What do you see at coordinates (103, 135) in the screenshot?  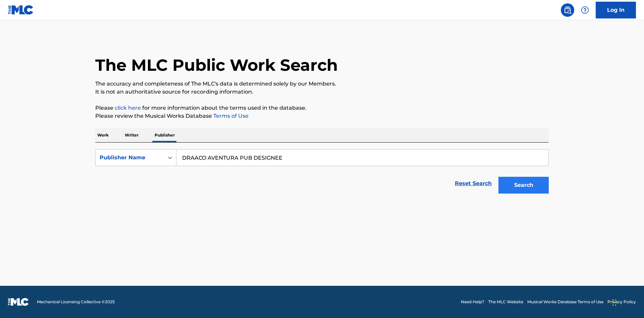 I see `p: Work` at bounding box center [103, 135].